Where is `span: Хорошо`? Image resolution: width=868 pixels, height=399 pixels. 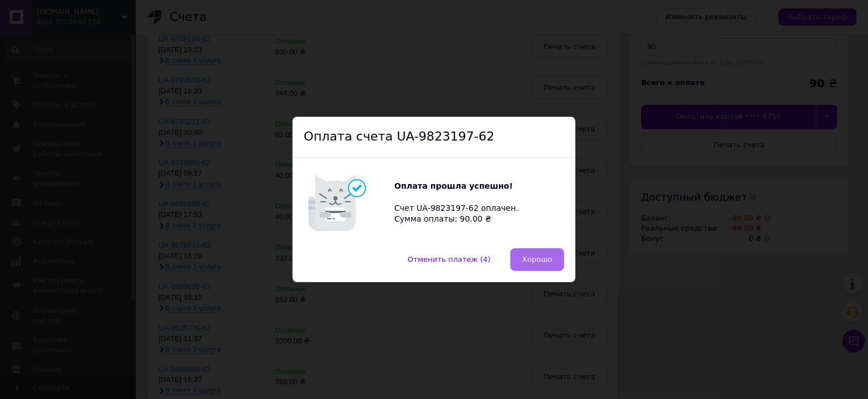 span: Хорошо is located at coordinates (537, 259).